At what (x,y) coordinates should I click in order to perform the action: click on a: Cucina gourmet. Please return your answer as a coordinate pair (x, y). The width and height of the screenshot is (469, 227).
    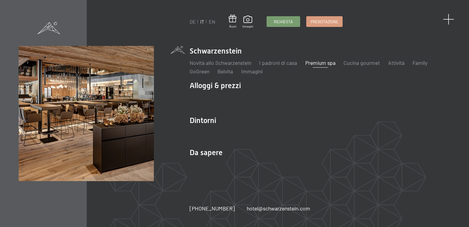
    Looking at the image, I should click on (362, 63).